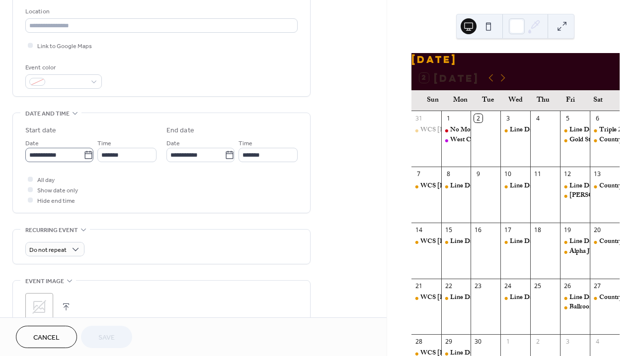 The width and height of the screenshot is (644, 356). I want to click on div: Event color, so click(62, 68).